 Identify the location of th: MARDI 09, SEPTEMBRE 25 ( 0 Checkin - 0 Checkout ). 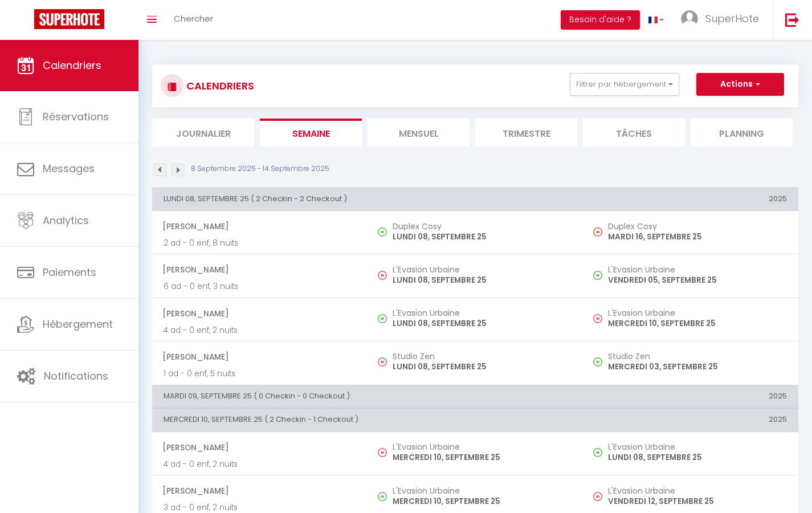
(367, 396).